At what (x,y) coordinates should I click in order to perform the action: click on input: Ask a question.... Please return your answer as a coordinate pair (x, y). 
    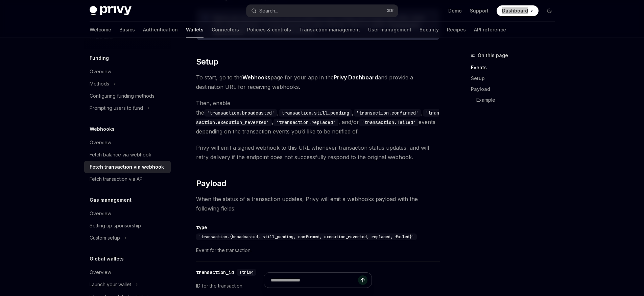
    Looking at the image, I should click on (314, 280).